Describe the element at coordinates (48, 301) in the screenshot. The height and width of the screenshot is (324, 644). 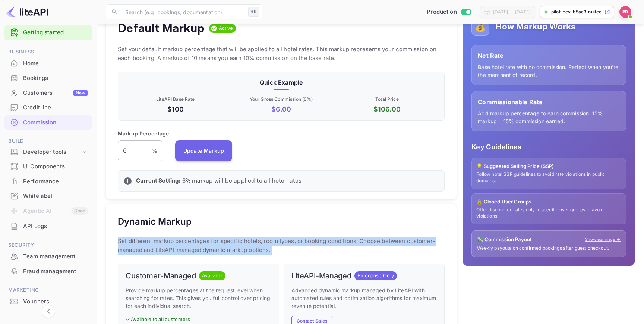
I see `a: Vouchers` at that location.